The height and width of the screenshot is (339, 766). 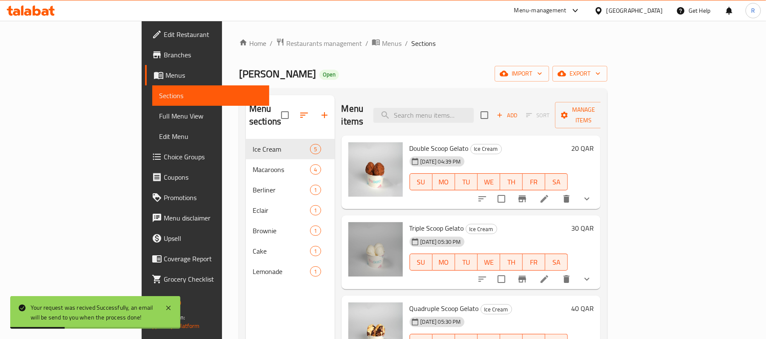 What do you see at coordinates (329, 74) in the screenshot?
I see `span: Open` at bounding box center [329, 74].